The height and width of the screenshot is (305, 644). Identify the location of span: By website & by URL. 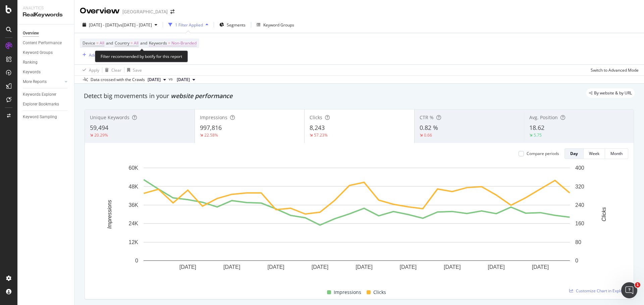
(613, 93).